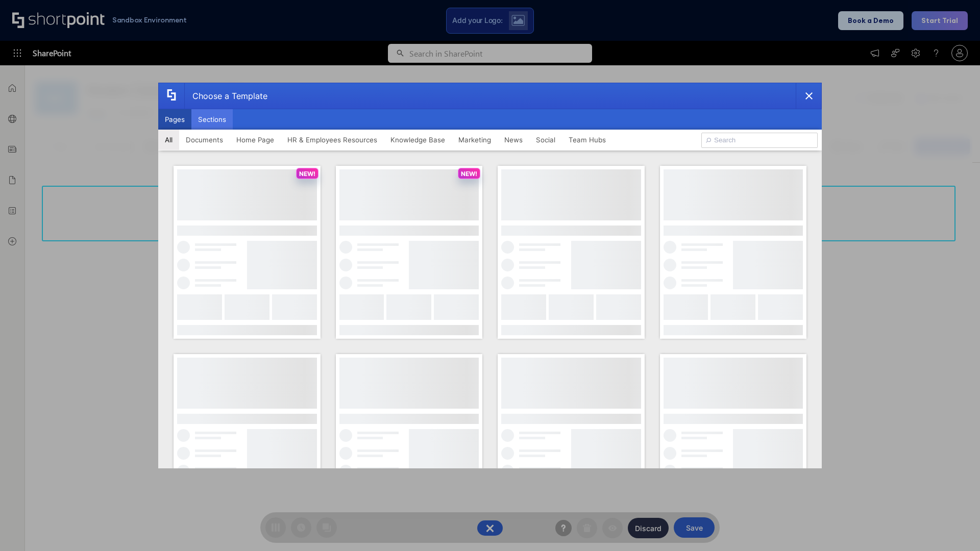 This screenshot has height=551, width=980. What do you see at coordinates (332, 140) in the screenshot?
I see `button: HR & Employees Resources` at bounding box center [332, 140].